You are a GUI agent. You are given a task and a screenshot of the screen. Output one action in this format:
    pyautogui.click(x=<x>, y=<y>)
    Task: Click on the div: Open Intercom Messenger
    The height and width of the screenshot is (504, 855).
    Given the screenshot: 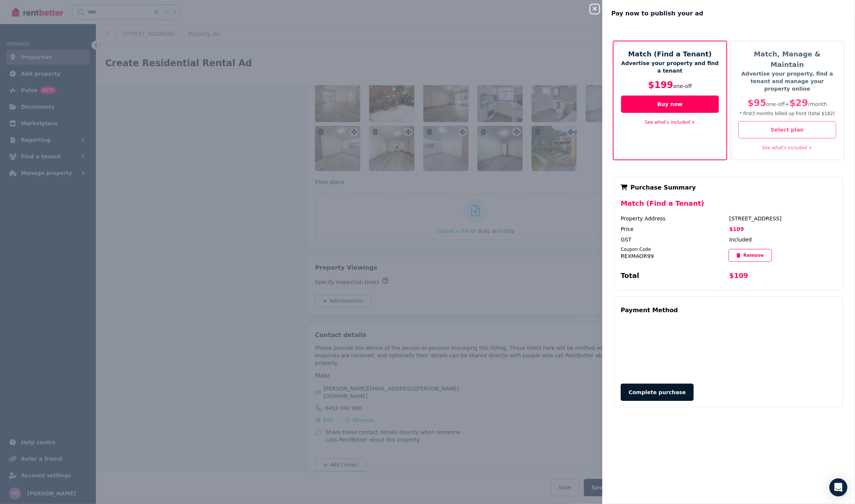 What is the action you would take?
    pyautogui.click(x=839, y=488)
    